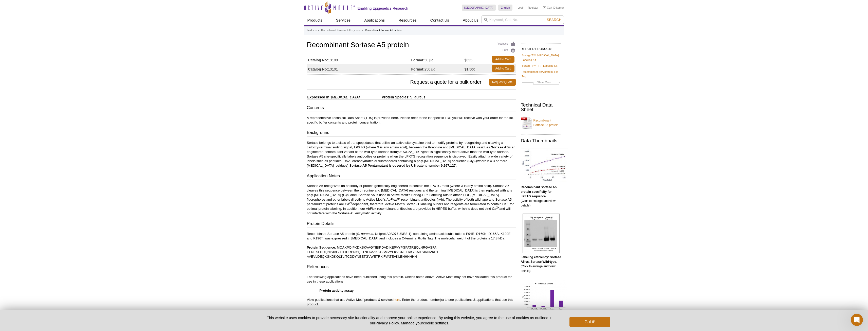 The width and height of the screenshot is (868, 331). Describe the element at coordinates (590, 322) in the screenshot. I see `button: Got it!` at that location.